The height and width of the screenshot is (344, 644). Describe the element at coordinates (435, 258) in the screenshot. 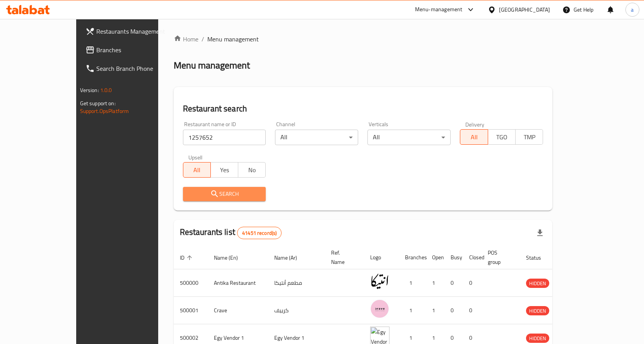

I see `th: Open` at that location.